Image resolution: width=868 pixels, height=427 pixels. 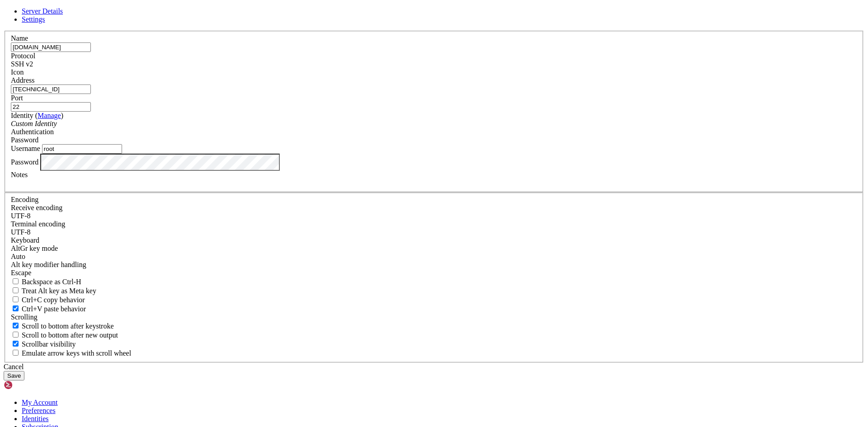 I want to click on a: Identities, so click(x=35, y=418).